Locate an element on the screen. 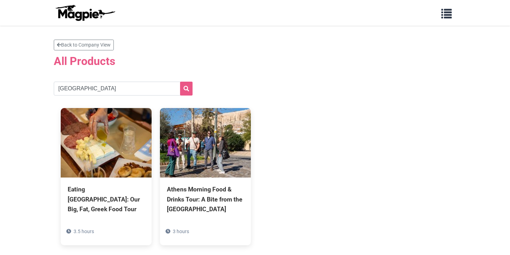 This screenshot has height=255, width=510. span: 3 hours is located at coordinates (181, 231).